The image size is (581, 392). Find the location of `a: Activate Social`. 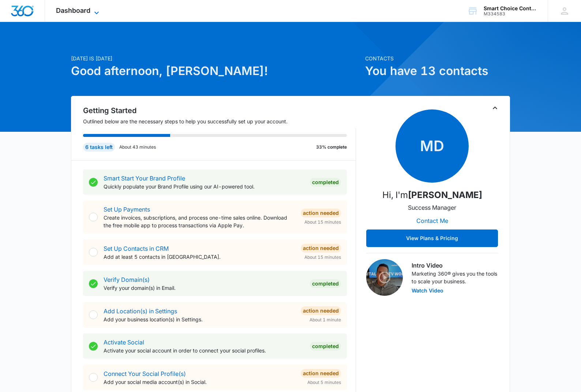

a: Activate Social is located at coordinates (124, 342).